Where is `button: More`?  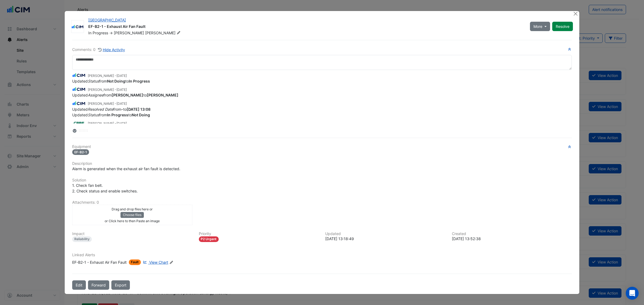 button: More is located at coordinates (540, 26).